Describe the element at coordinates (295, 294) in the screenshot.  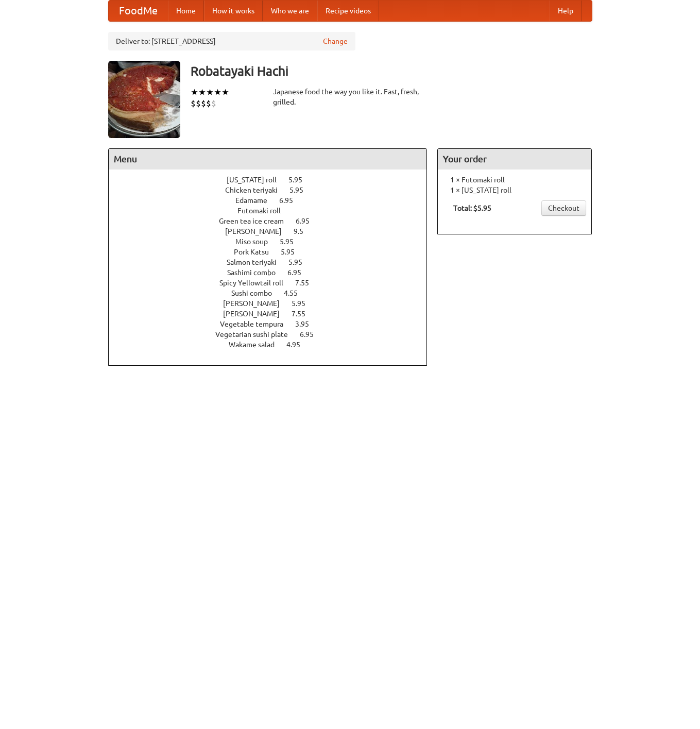
I see `span: 4.55` at that location.